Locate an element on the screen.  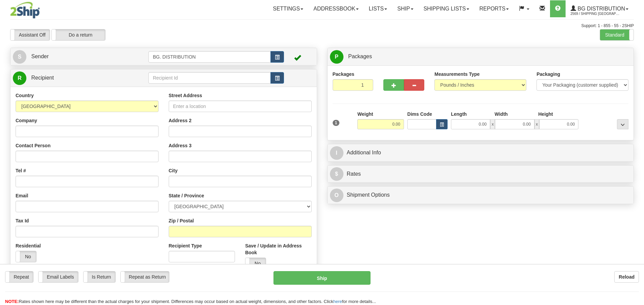
a: Settings is located at coordinates (288, 8).